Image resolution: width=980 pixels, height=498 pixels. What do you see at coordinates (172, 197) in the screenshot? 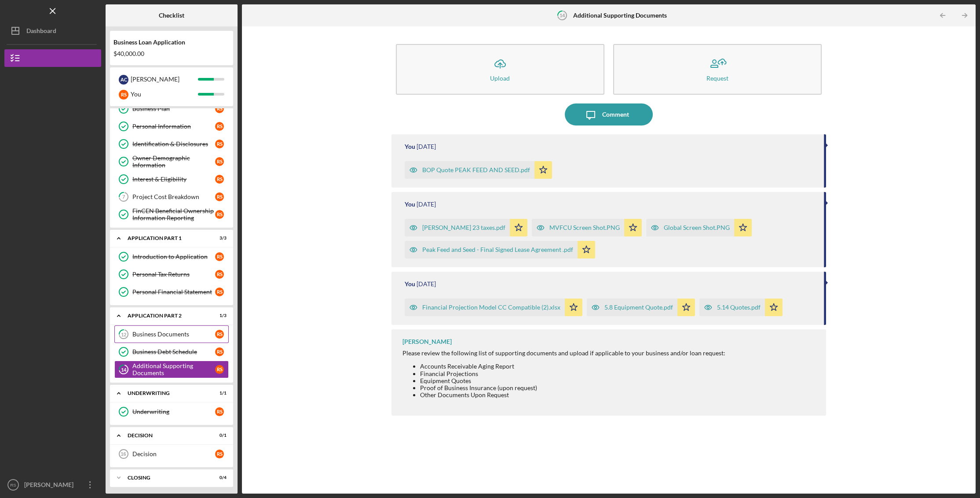
I see `a: 7Project Cost BreakdownRS` at bounding box center [172, 197].